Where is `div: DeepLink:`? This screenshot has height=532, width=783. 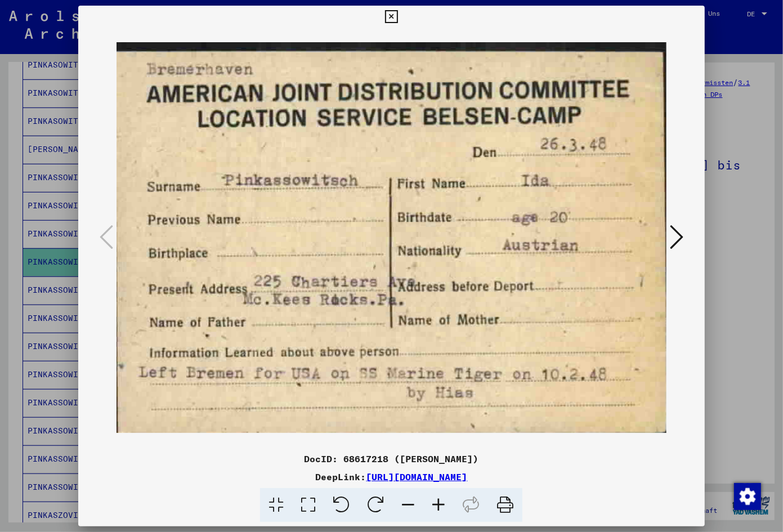 div: DeepLink: is located at coordinates (391, 477).